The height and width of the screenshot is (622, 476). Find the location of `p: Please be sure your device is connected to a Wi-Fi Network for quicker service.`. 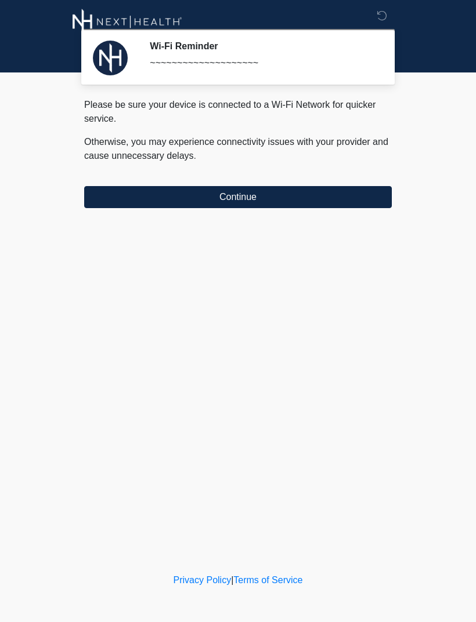

p: Please be sure your device is connected to a Wi-Fi Network for quicker service. is located at coordinates (238, 112).